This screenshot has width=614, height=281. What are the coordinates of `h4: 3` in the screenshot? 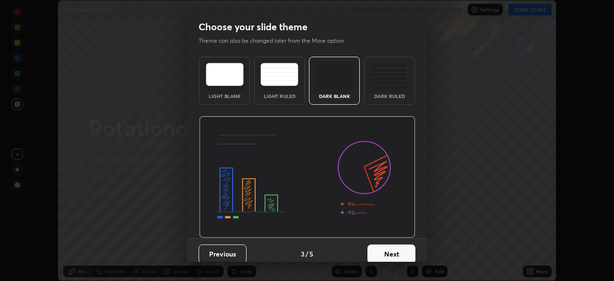 It's located at (303, 253).